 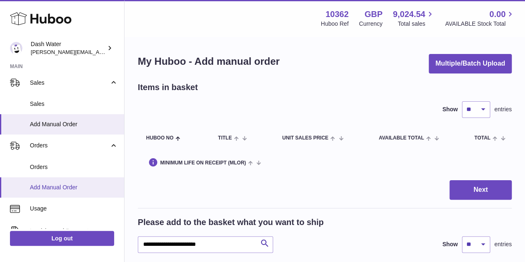 What do you see at coordinates (69, 231) in the screenshot?
I see `span: Invoicing and Payments` at bounding box center [69, 231].